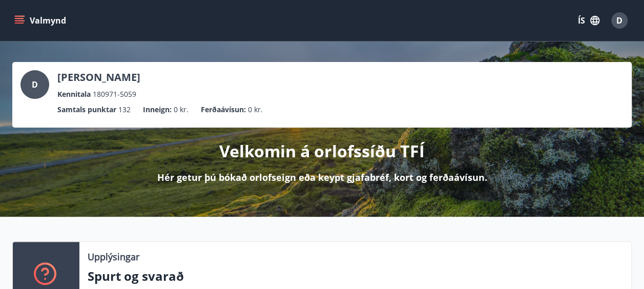  I want to click on span: 180971-5059, so click(114, 94).